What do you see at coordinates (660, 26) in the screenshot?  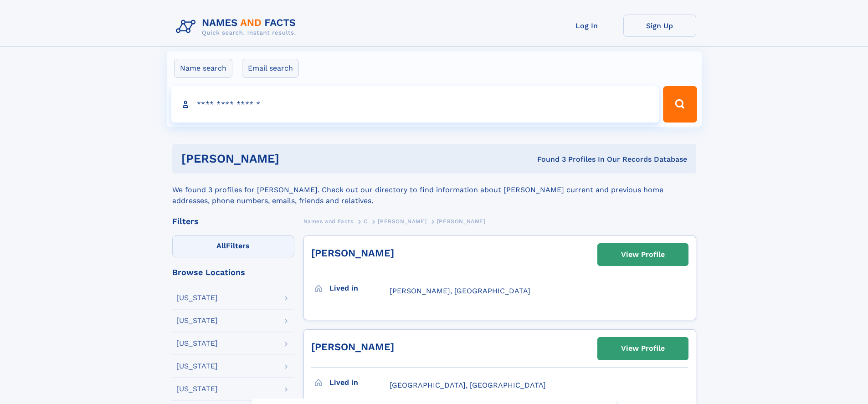 I see `a: Sign Up` at bounding box center [660, 26].